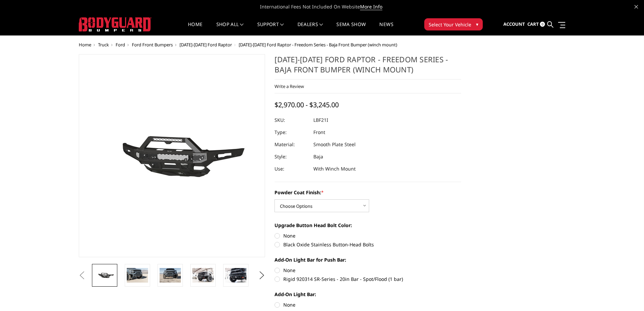  Describe the element at coordinates (368, 192) in the screenshot. I see `label: Powder Coat Finish:` at that location.